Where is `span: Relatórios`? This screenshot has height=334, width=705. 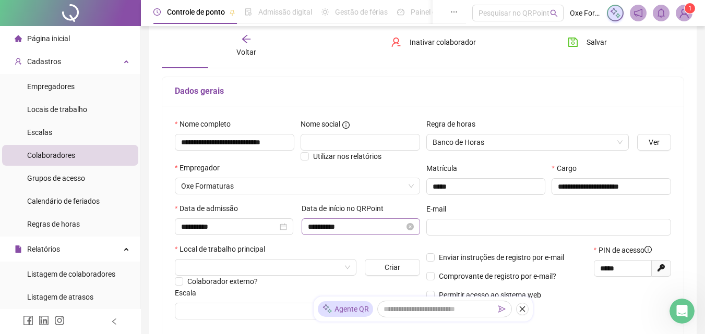 span: Relatórios is located at coordinates (43, 249).